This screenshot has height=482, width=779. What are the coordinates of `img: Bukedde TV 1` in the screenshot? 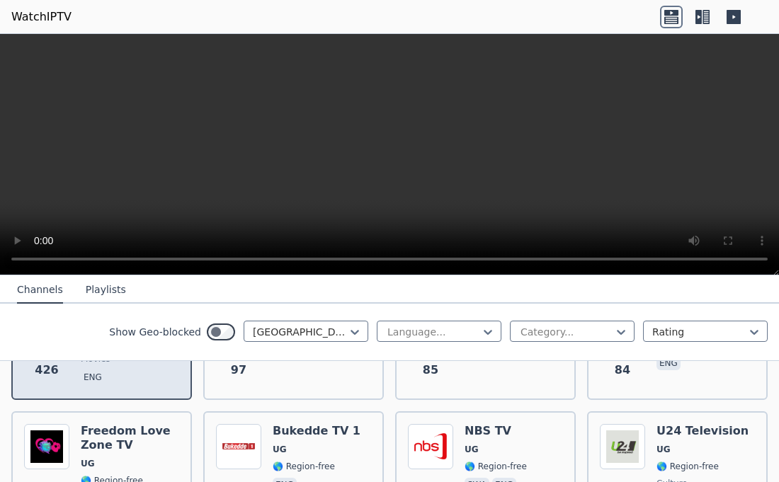 It's located at (239, 447).